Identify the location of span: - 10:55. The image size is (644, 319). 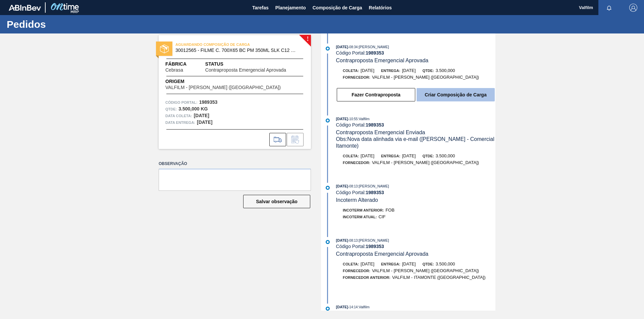
(353, 119).